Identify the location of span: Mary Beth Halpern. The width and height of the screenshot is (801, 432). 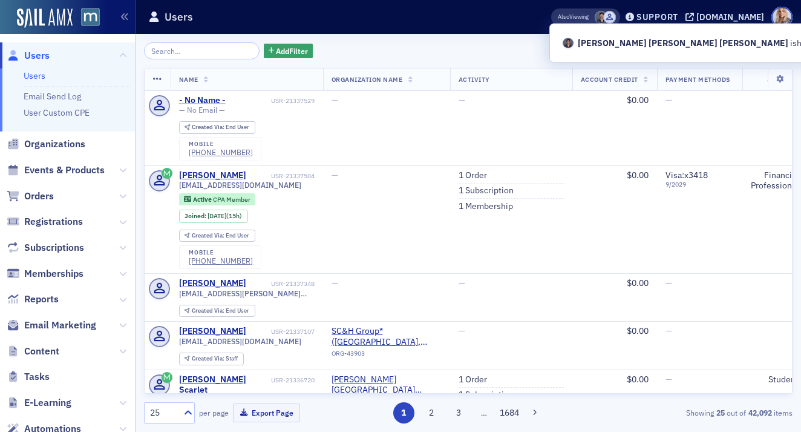
(568, 43).